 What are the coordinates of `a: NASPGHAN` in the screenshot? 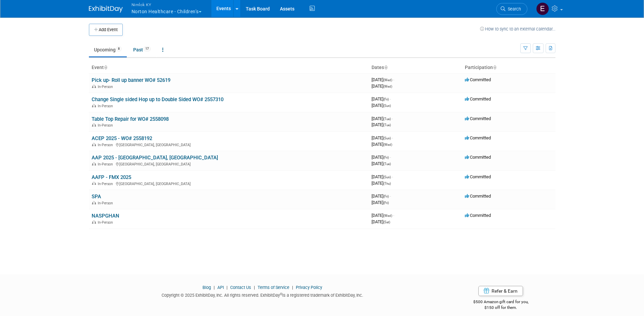 It's located at (105, 216).